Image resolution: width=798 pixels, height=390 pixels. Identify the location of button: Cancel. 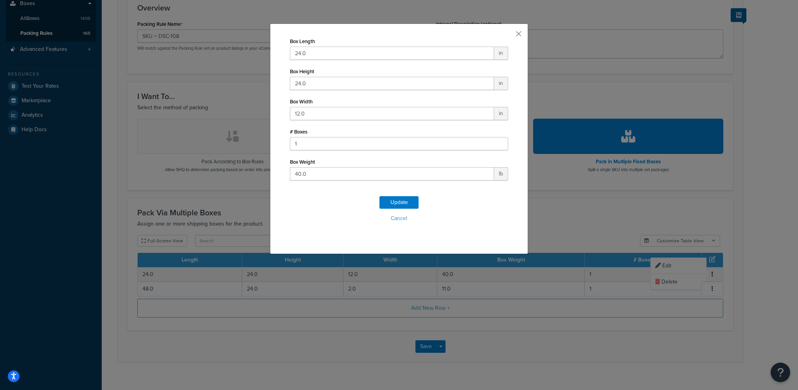
(399, 218).